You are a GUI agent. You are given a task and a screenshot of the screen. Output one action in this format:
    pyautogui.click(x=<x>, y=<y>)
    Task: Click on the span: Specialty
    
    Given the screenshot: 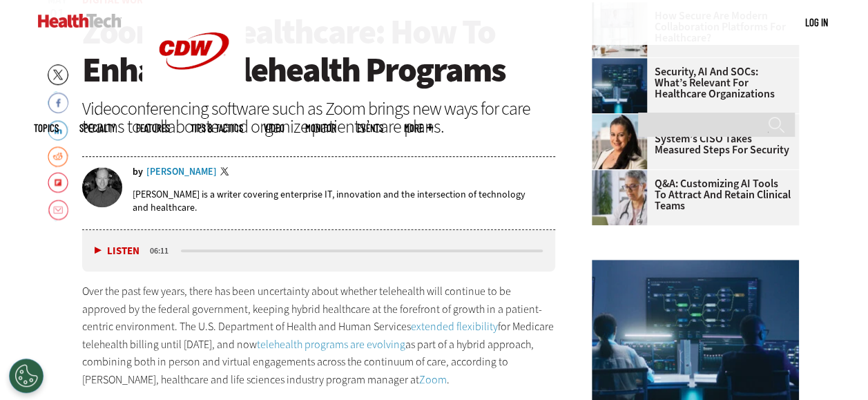 What is the action you would take?
    pyautogui.click(x=98, y=128)
    